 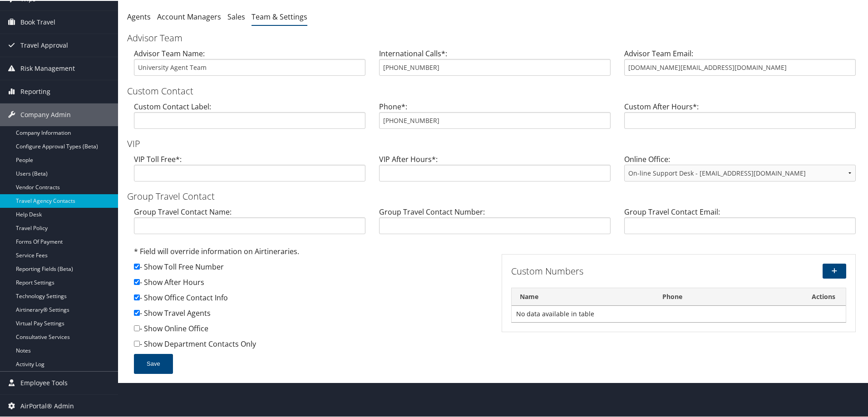 I want to click on h3: Group Travel Contact, so click(x=495, y=196).